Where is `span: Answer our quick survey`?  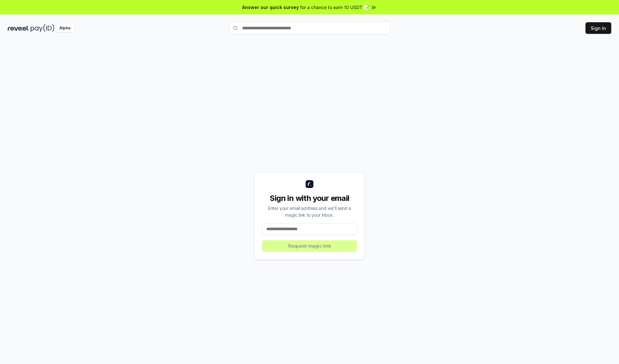 span: Answer our quick survey is located at coordinates (271, 7).